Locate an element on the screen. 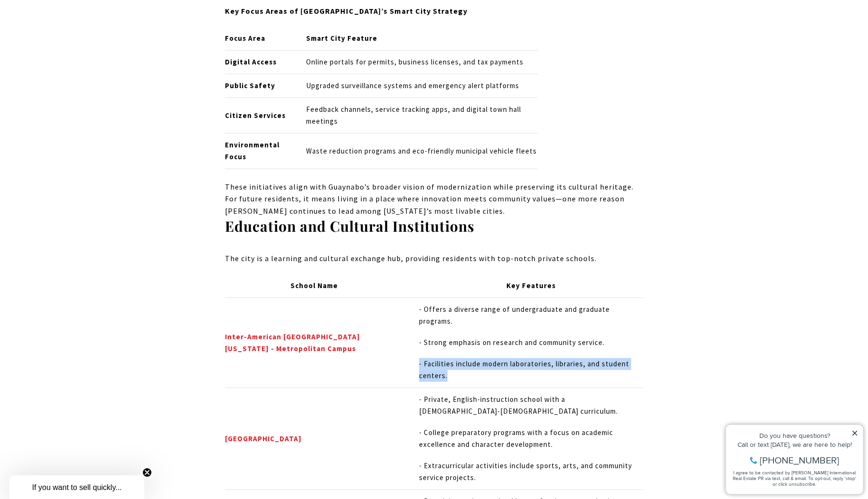 The height and width of the screenshot is (499, 868). th: Focus Area is located at coordinates (261, 39).